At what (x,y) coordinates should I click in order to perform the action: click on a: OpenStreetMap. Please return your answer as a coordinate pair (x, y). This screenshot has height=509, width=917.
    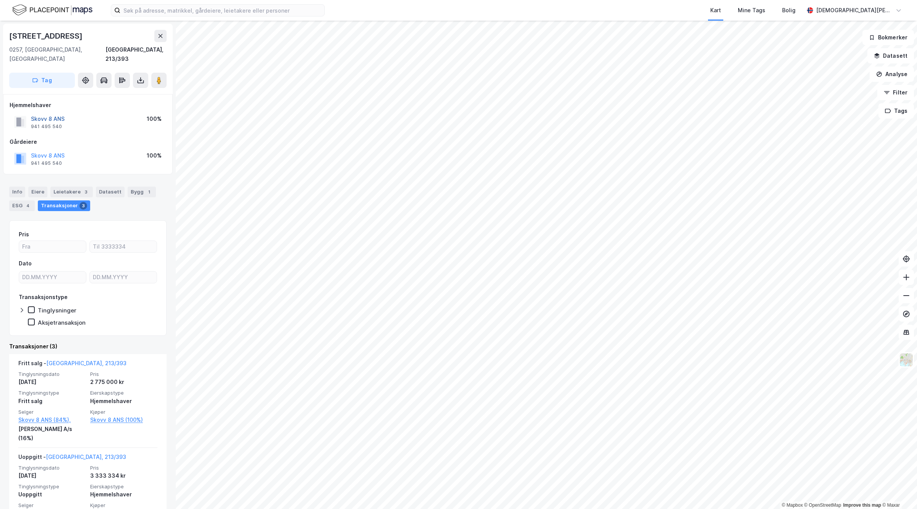
    Looking at the image, I should click on (823, 505).